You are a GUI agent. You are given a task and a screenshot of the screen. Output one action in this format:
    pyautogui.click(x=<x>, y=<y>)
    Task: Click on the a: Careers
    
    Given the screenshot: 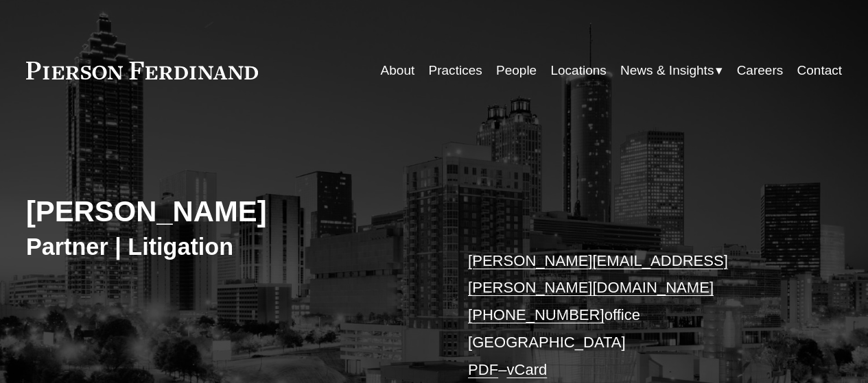 What is the action you would take?
    pyautogui.click(x=760, y=71)
    